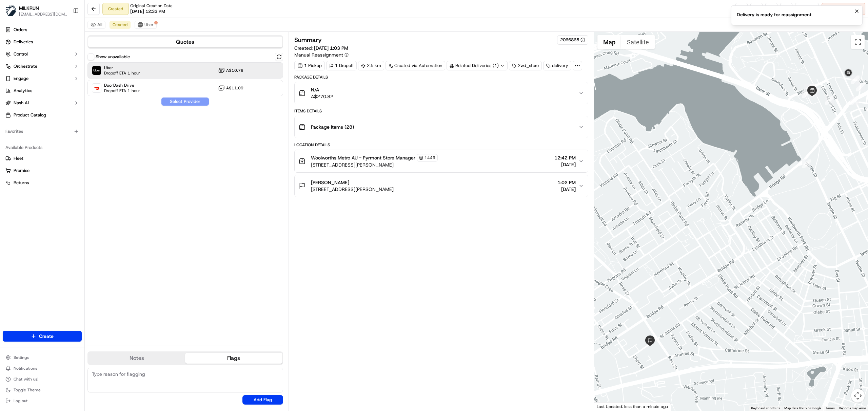 This screenshot has height=411, width=868. What do you see at coordinates (42, 132) in the screenshot?
I see `div: Favorites` at bounding box center [42, 132].